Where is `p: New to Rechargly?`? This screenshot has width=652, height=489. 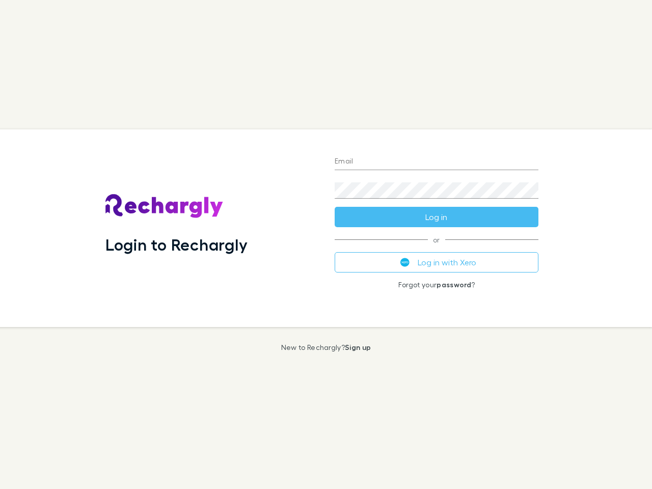 p: New to Rechargly? is located at coordinates (326, 347).